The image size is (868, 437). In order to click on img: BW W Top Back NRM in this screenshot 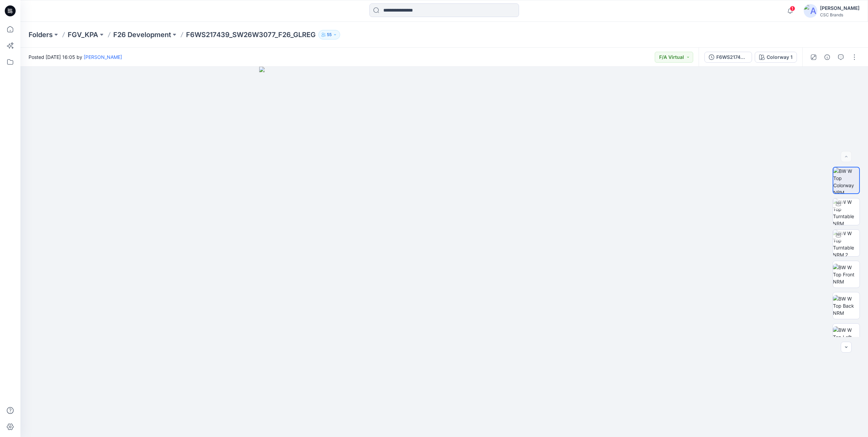, I will do `click(846, 305)`.